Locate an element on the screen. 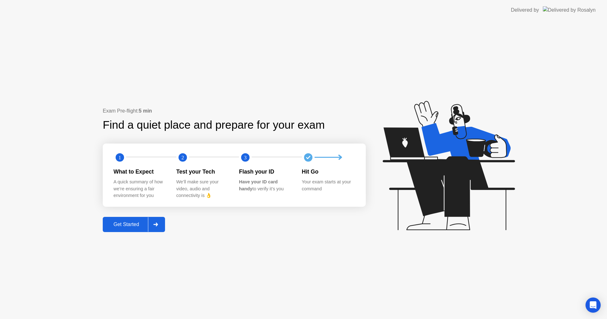 The image size is (607, 319). div: Delivered by is located at coordinates (525, 10).